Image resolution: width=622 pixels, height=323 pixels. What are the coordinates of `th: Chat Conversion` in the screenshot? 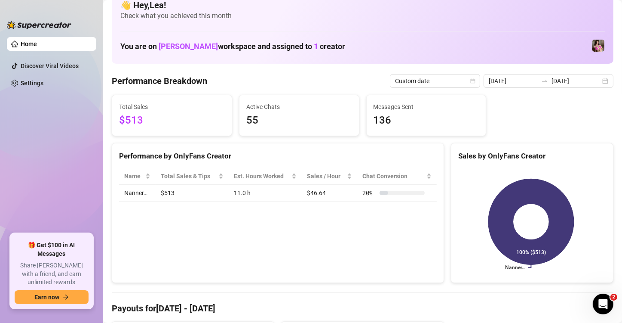 It's located at (397, 176).